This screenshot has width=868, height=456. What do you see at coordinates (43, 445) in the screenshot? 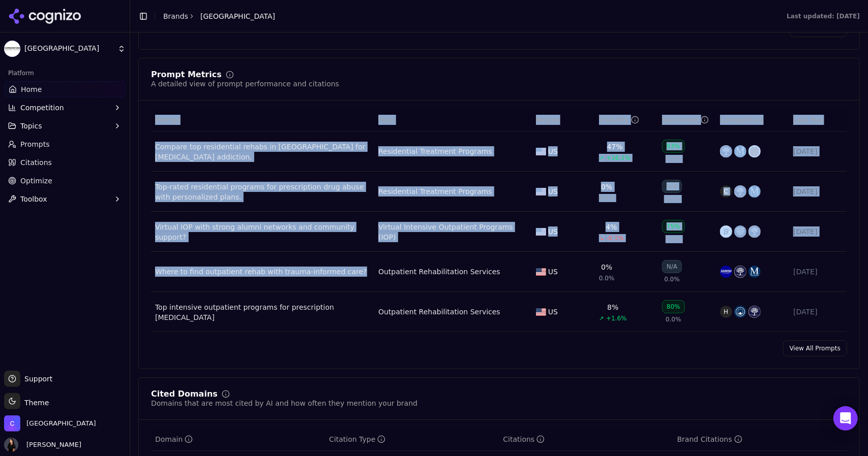
I see `button: Open user button` at bounding box center [43, 445].